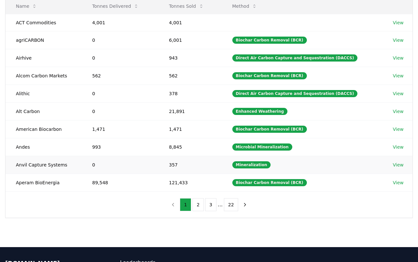 The image size is (418, 262). Describe the element at coordinates (44, 22) in the screenshot. I see `td: ACT Commodities` at that location.